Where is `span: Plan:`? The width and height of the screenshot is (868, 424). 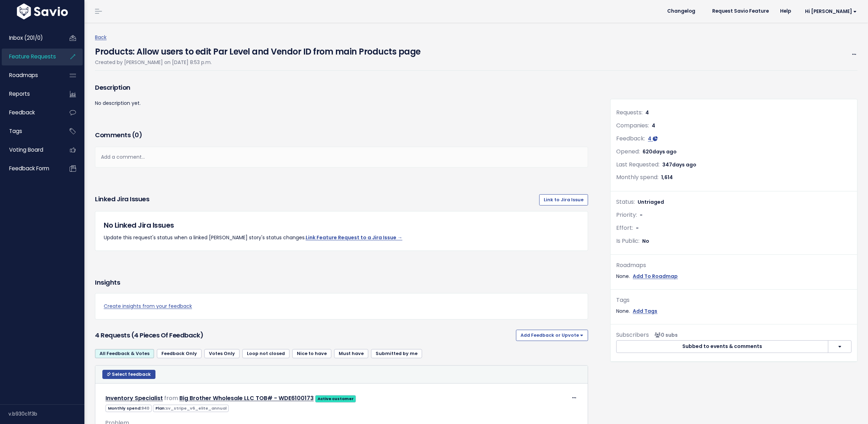 span: Plan: is located at coordinates (190, 408).